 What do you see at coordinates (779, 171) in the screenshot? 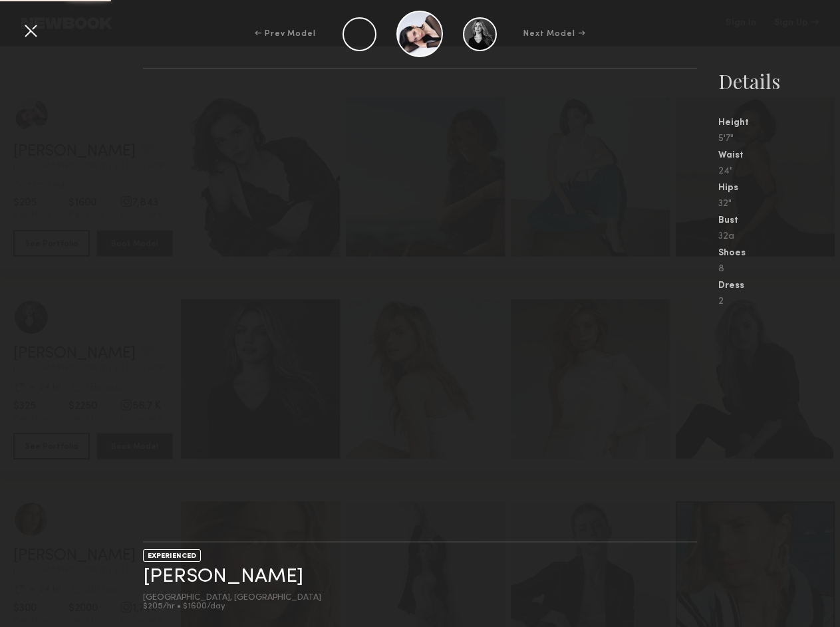
I see `div: 24"` at bounding box center [779, 171].